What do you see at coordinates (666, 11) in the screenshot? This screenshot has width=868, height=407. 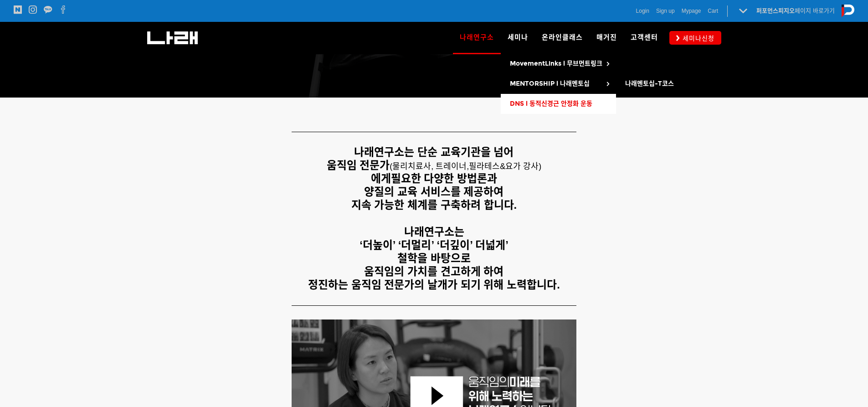 I see `span: Sign up` at bounding box center [666, 11].